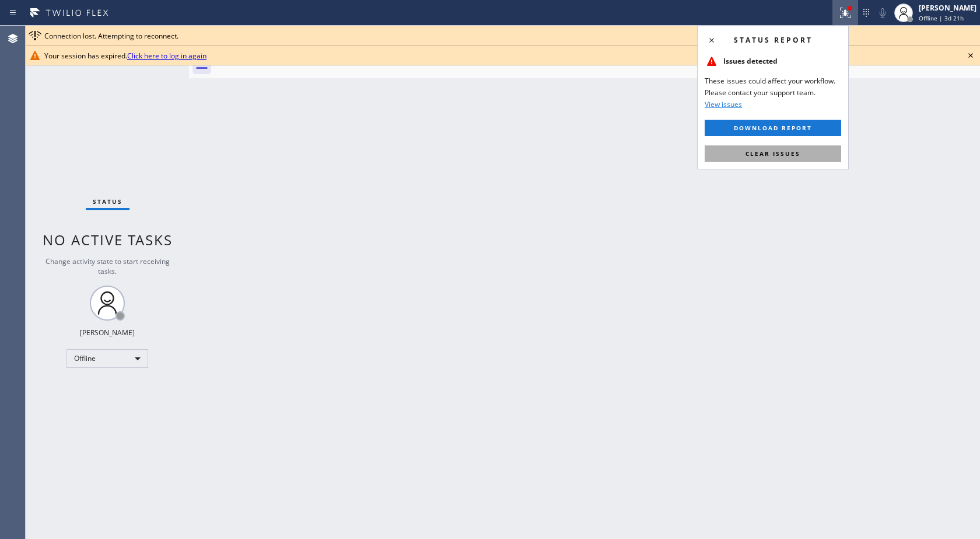 This screenshot has width=980, height=539. I want to click on span: Change activity state to start receiving tasks., so click(108, 266).